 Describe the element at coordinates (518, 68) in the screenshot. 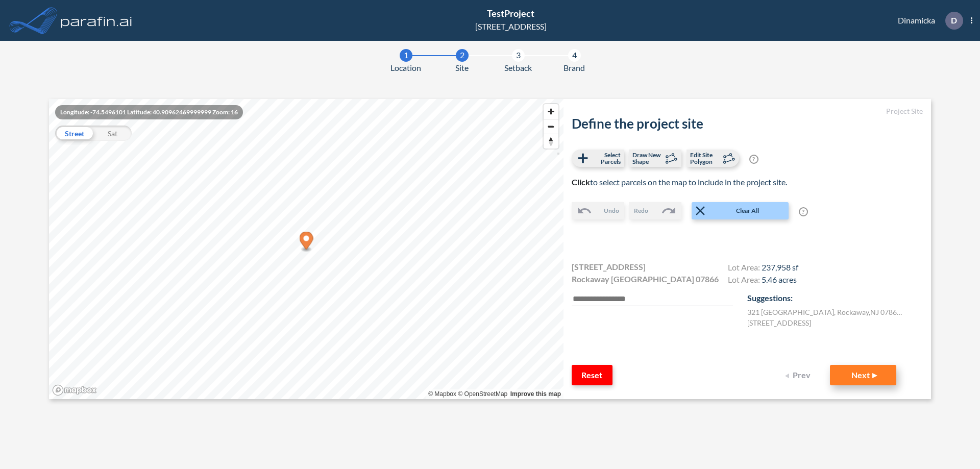

I see `span: Setback` at that location.